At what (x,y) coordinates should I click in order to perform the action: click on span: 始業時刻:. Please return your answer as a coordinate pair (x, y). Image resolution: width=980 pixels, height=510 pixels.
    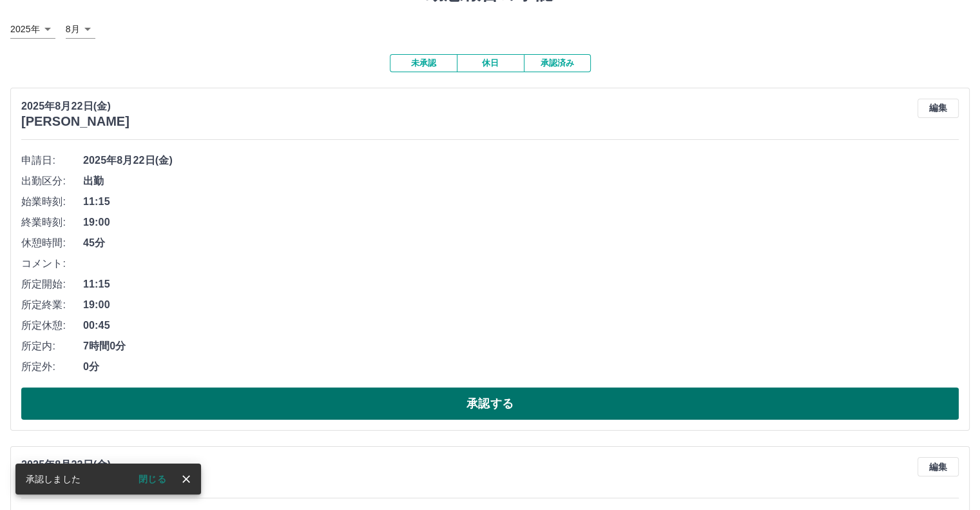
    Looking at the image, I should click on (52, 201).